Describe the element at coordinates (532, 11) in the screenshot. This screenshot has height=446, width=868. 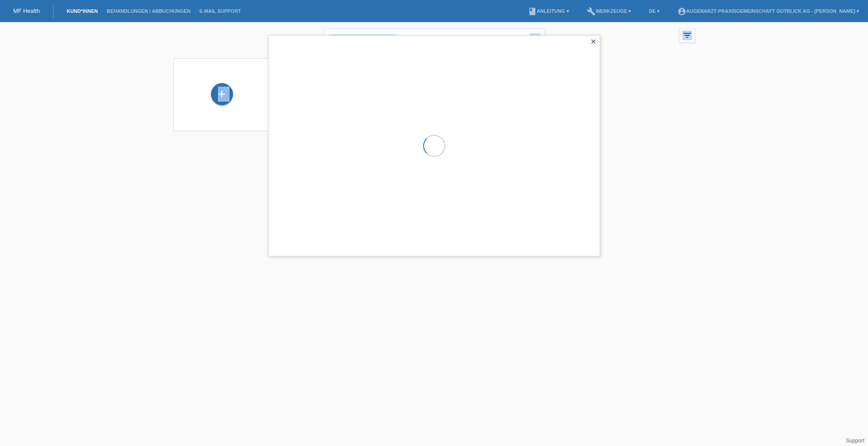
I see `i: book` at that location.